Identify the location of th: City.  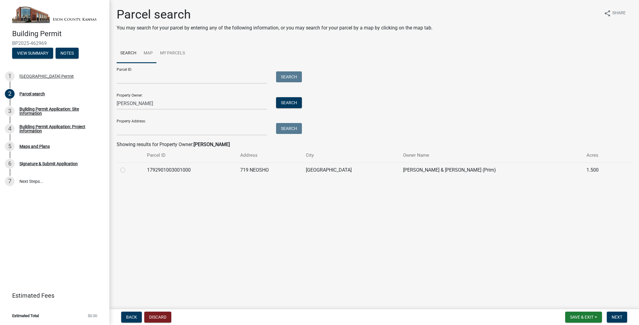
(351, 155).